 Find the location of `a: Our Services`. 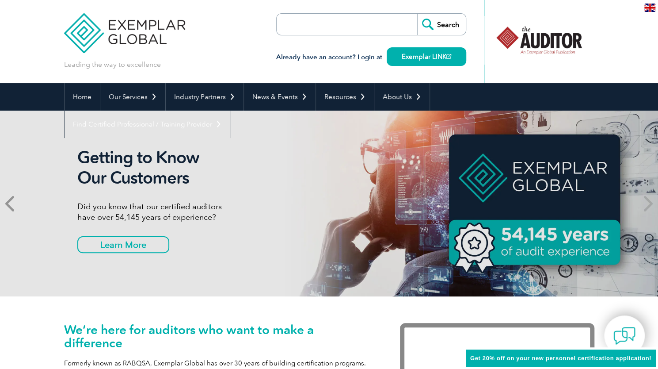

a: Our Services is located at coordinates (133, 97).